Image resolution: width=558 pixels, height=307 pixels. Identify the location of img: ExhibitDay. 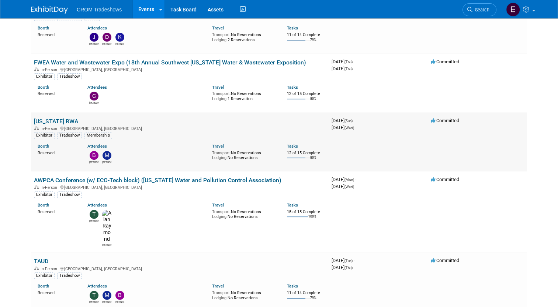
(49, 10).